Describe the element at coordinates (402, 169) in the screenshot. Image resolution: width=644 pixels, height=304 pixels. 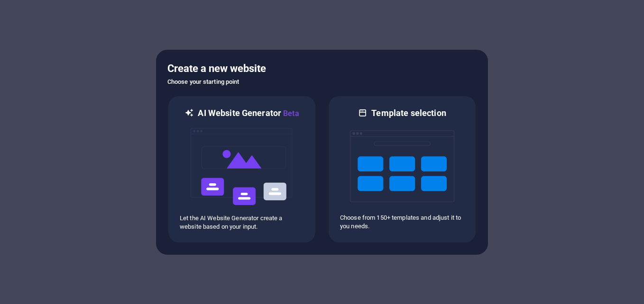
I see `div: Template selectionChoose from 150+ templates and adjust it to you needs.` at that location.